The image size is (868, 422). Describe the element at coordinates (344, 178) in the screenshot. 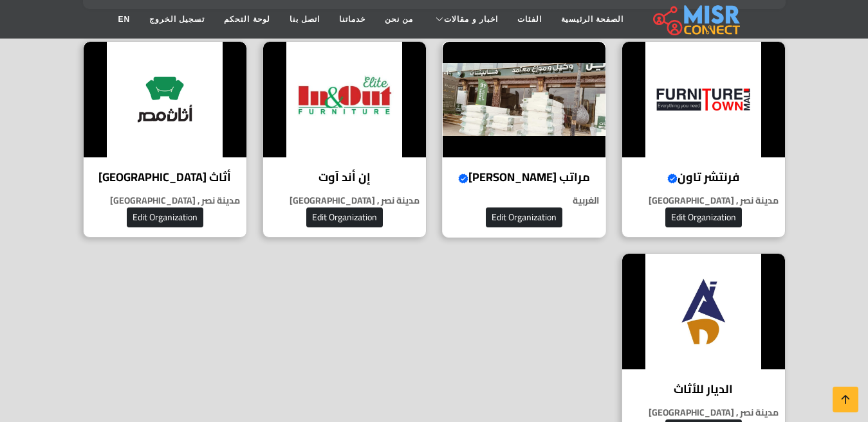

I see `h4: إن أند آوت` at that location.